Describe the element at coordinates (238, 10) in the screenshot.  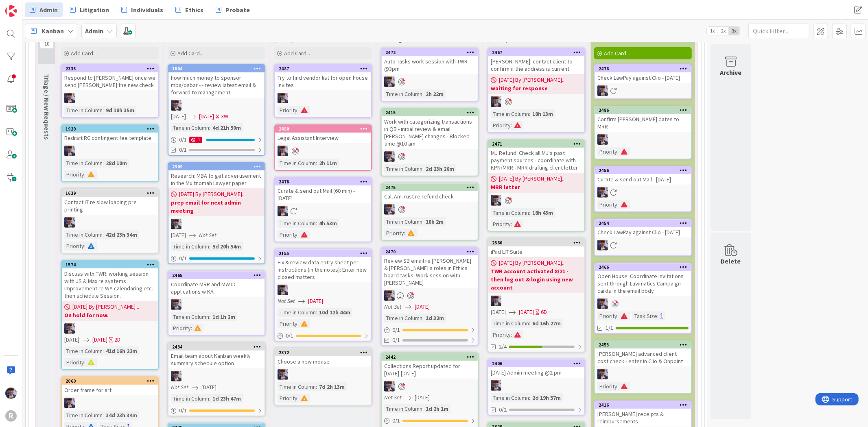
I see `span: Probate` at that location.